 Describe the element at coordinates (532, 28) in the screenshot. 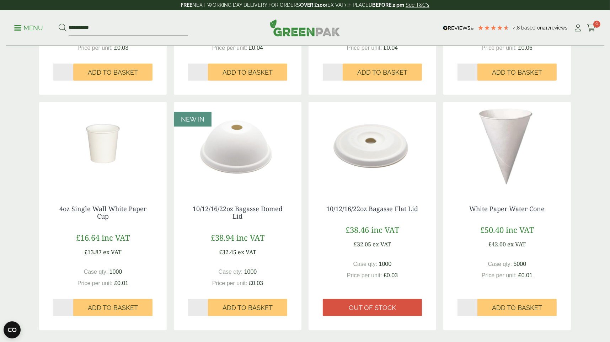

I see `span: Based on` at that location.